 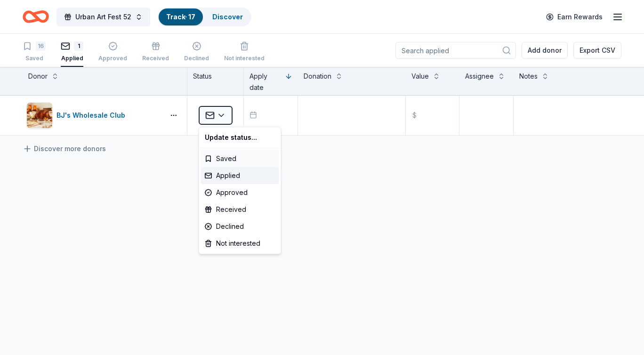 I want to click on div: Saved, so click(x=240, y=159).